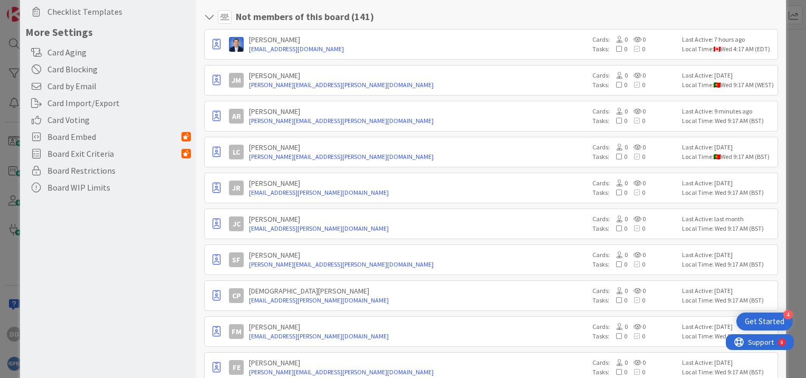 The height and width of the screenshot is (378, 806). Describe the element at coordinates (728, 111) in the screenshot. I see `div: Last Active: 9 minutes ago` at that location.